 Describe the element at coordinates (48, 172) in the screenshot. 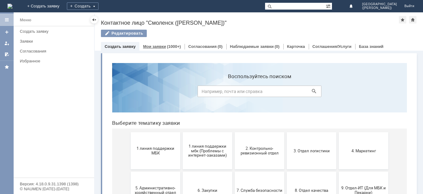

I see `button: Бухгалтерия (для мбк)` at that location.